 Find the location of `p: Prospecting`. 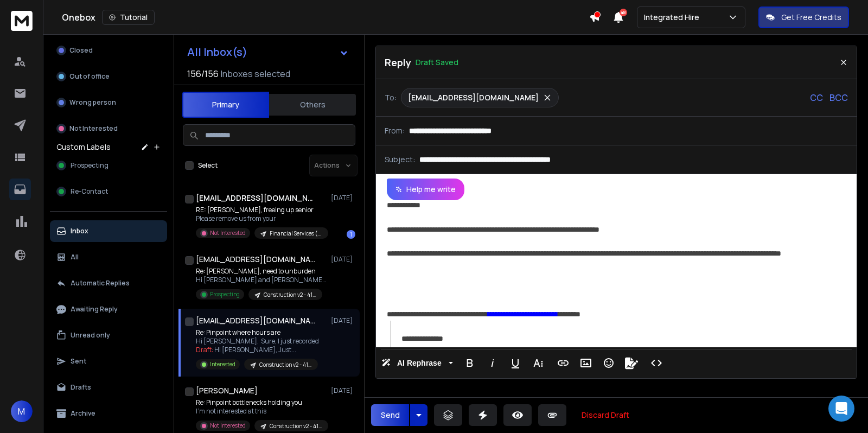

p: Prospecting is located at coordinates (225, 294).